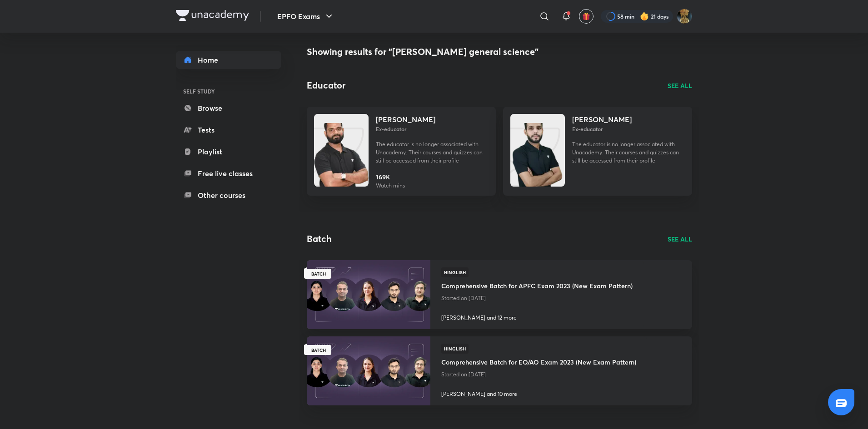  I want to click on button: avatar, so click(586, 16).